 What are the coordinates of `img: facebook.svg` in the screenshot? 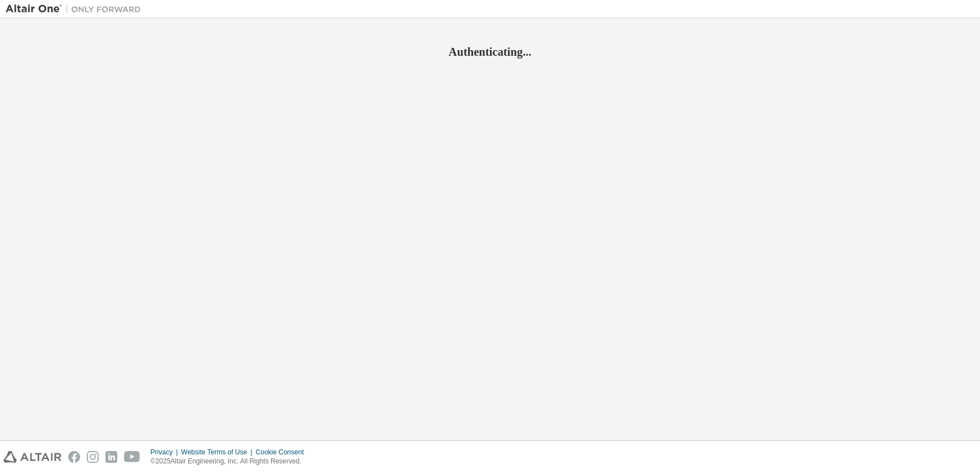 It's located at (74, 457).